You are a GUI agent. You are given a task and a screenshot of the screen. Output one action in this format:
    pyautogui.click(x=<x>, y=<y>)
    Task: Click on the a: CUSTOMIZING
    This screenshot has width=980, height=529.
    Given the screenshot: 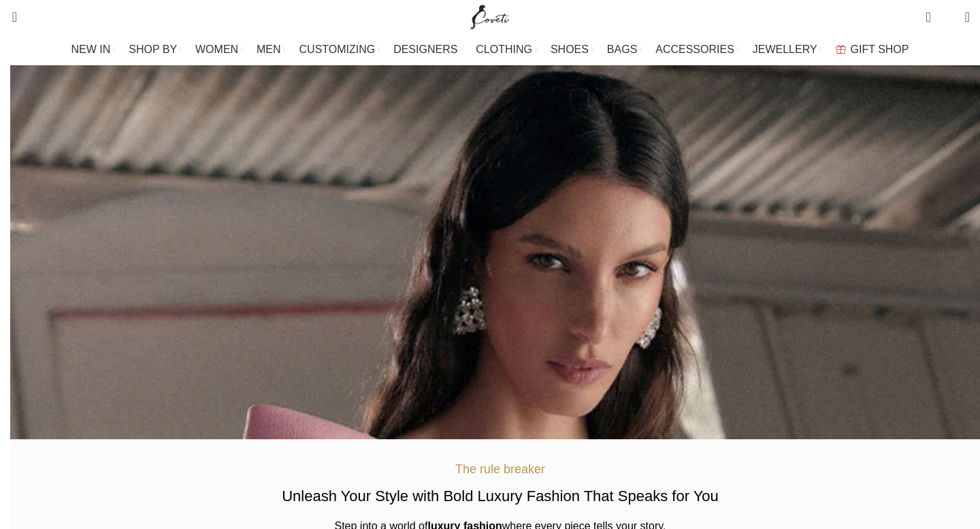 What is the action you would take?
    pyautogui.click(x=340, y=50)
    